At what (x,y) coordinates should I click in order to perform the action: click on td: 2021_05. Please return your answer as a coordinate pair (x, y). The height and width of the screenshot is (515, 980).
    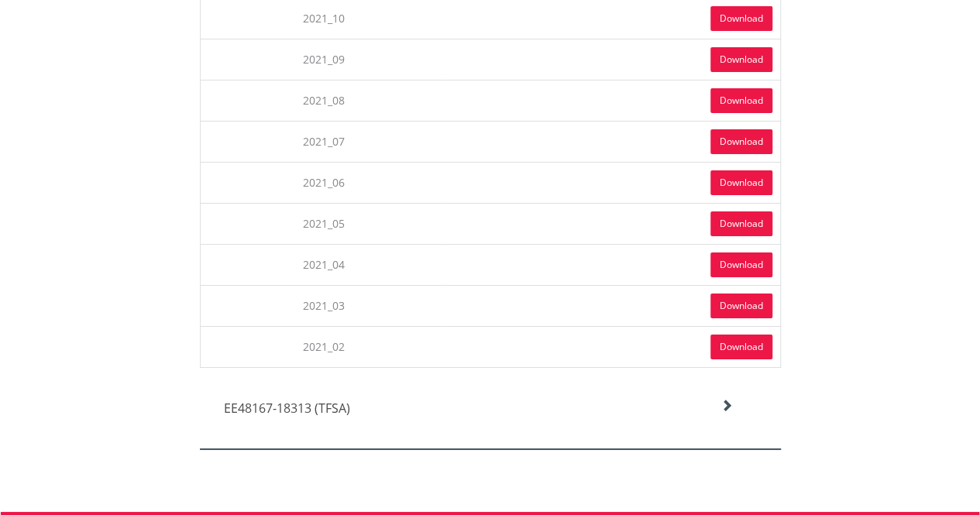
    Looking at the image, I should click on (323, 223).